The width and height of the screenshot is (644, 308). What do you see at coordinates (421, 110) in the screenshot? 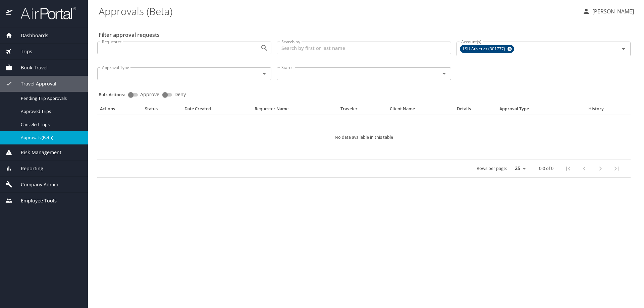
I see `th: Client Name` at bounding box center [421, 110].